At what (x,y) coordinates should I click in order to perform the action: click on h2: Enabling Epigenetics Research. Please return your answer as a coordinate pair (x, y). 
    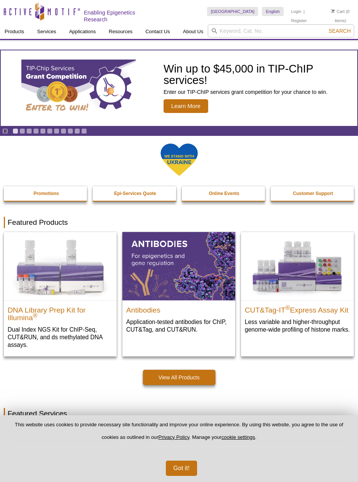
    Looking at the image, I should click on (119, 16).